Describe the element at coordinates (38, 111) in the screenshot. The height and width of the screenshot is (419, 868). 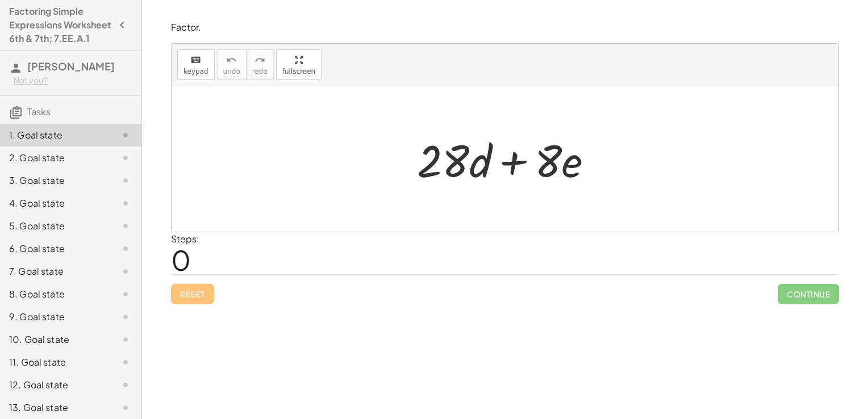
I see `span: Tasks` at that location.